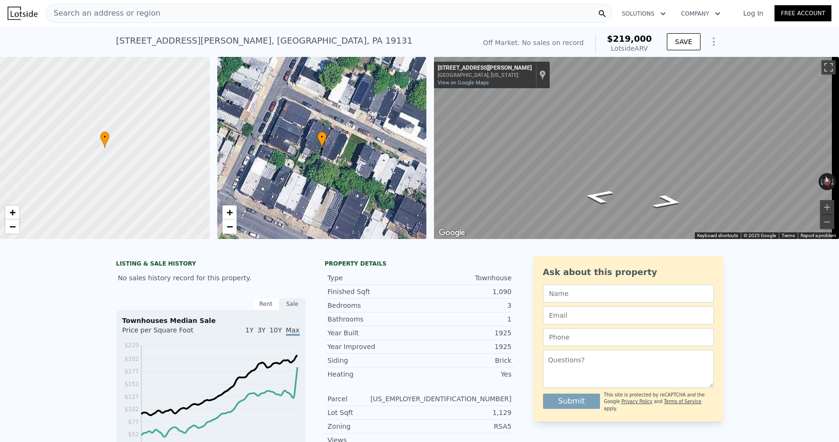  Describe the element at coordinates (598, 197) in the screenshot. I see `path: Go East, Heston St` at that location.